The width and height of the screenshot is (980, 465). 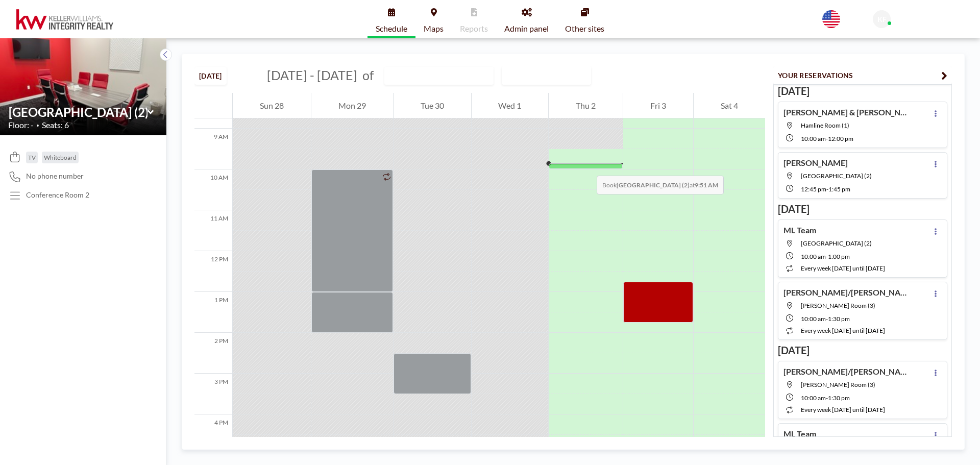 I want to click on span: WEEKLY VIEW, so click(x=533, y=76).